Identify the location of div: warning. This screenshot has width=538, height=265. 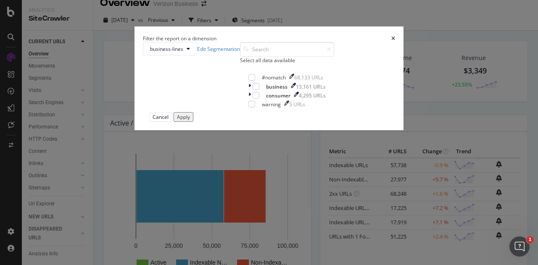
(271, 104).